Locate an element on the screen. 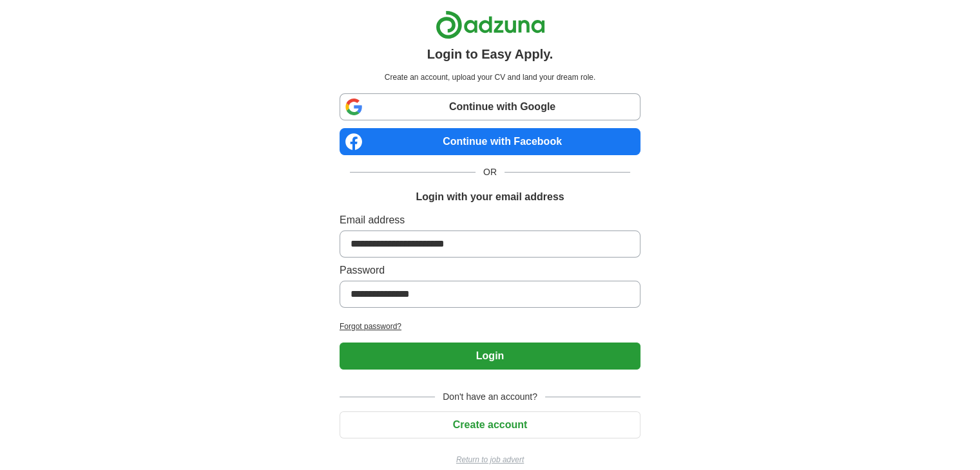 This screenshot has height=470, width=980. p: Create an account, upload your CV and land your dream role. is located at coordinates (490, 77).